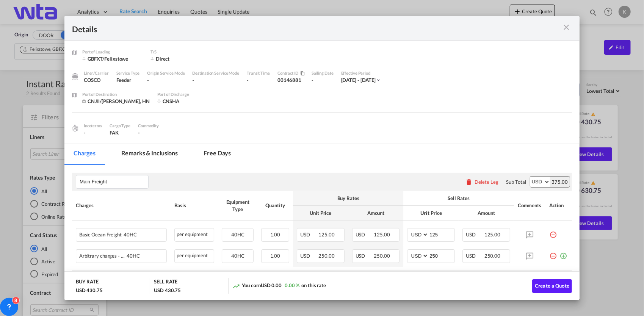 The width and height of the screenshot is (644, 316). What do you see at coordinates (188, 94) in the screenshot?
I see `div: Port of Discharge` at bounding box center [188, 94].